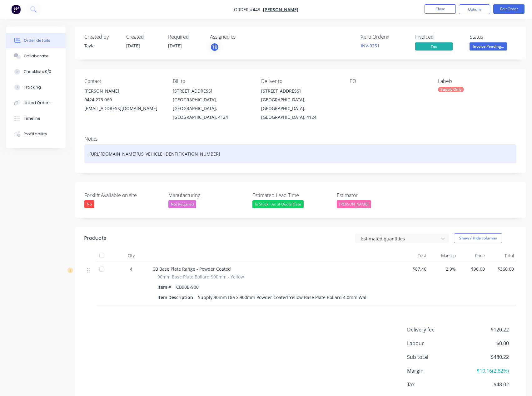  I want to click on div: Xero Order #, so click(384, 37).